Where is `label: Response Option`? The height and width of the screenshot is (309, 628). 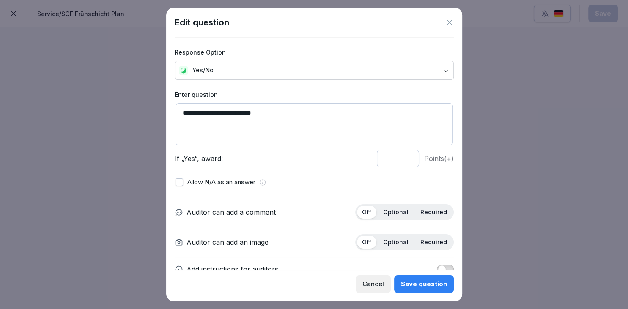 label: Response Option is located at coordinates (314, 52).